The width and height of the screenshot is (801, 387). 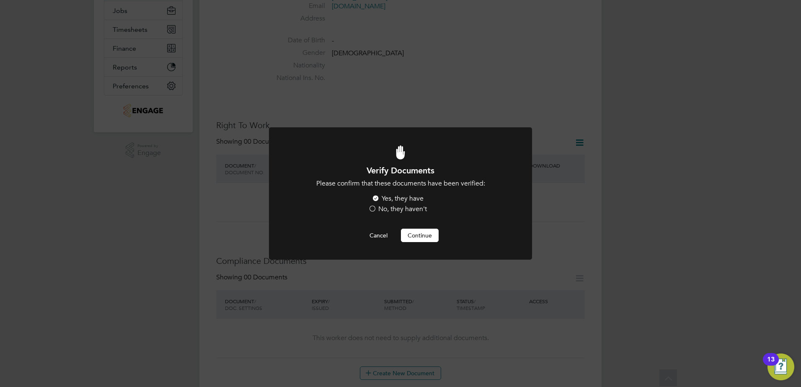 I want to click on label: No, they haven't, so click(x=398, y=209).